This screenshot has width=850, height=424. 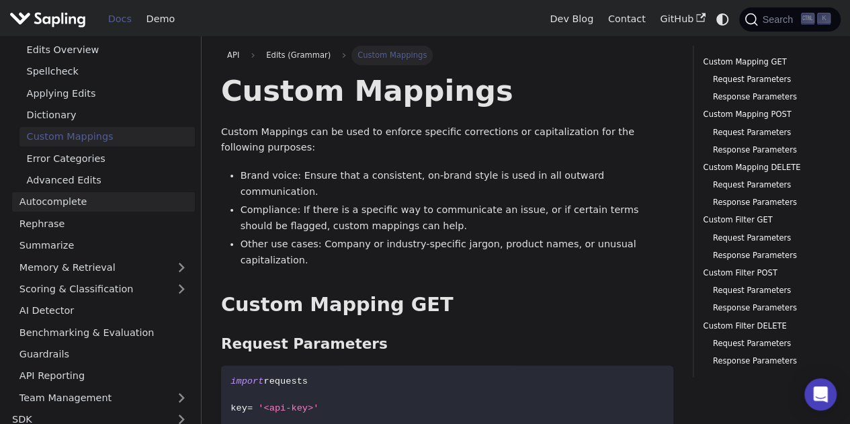 I want to click on span: Edits (Grammar), so click(x=298, y=55).